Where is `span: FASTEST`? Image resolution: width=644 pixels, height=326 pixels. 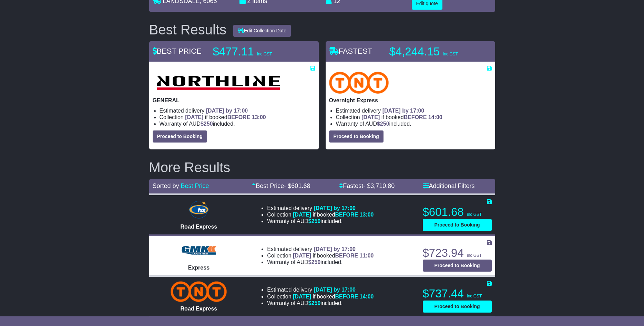
span: FASTEST is located at coordinates (351, 51).